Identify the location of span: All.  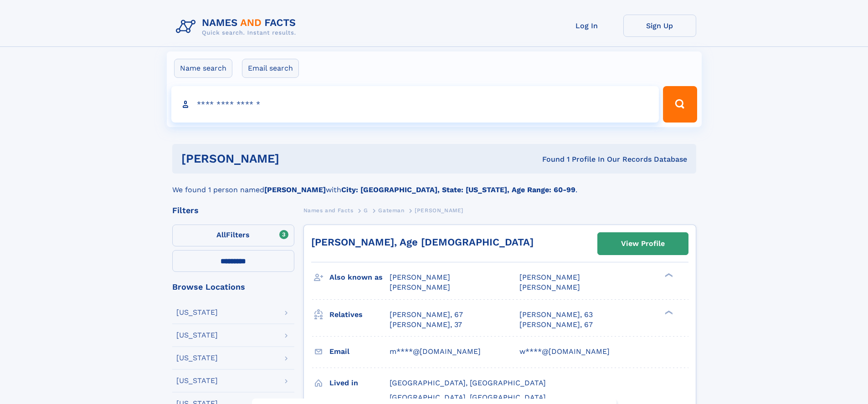
(221, 235).